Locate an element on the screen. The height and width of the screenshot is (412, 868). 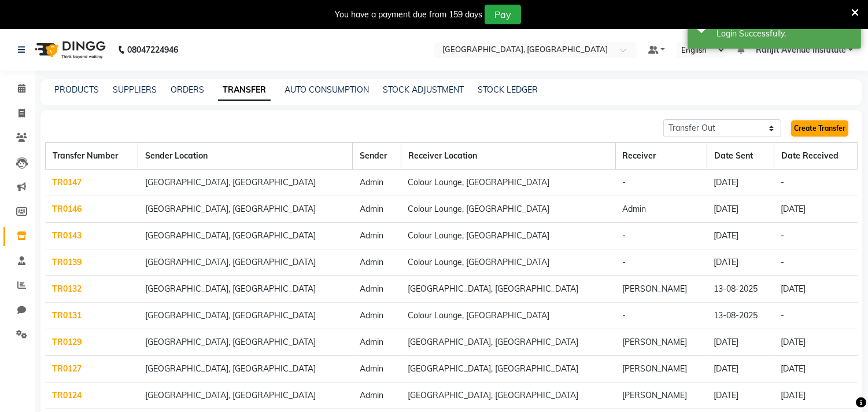
a: TR0147 is located at coordinates (67, 183).